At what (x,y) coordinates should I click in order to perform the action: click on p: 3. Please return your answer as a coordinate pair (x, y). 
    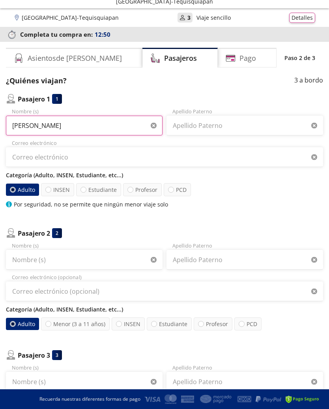
    Looking at the image, I should click on (189, 17).